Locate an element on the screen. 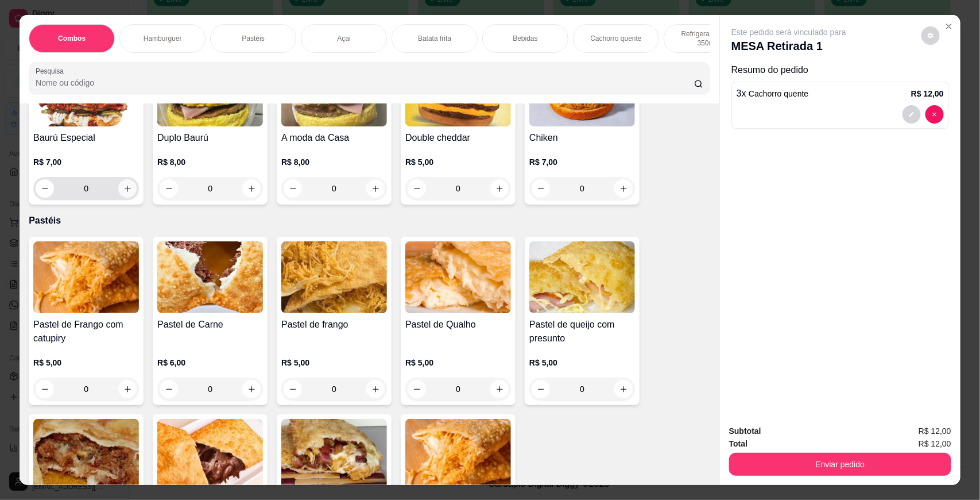 Image resolution: width=980 pixels, height=500 pixels. p: R$ 6,00 is located at coordinates (211, 363).